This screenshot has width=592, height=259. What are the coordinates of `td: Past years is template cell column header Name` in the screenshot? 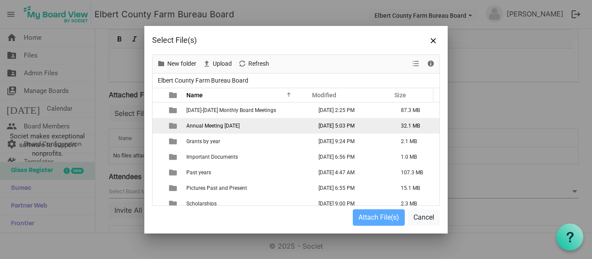 It's located at (246, 173).